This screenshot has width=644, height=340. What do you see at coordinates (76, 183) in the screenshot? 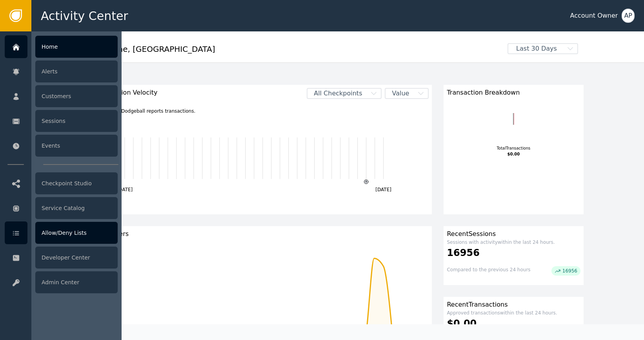
I see `div: Checkpoint Studio` at bounding box center [76, 183].